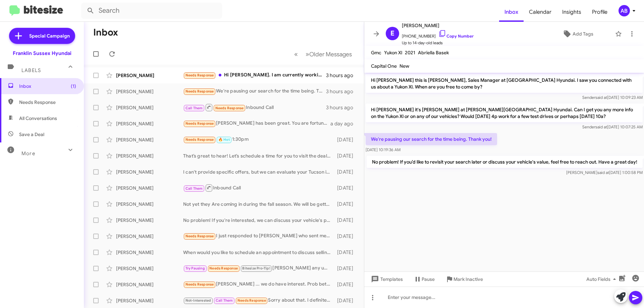  What do you see at coordinates (258, 139) in the screenshot?
I see `div: 1:30pm` at bounding box center [258, 139].